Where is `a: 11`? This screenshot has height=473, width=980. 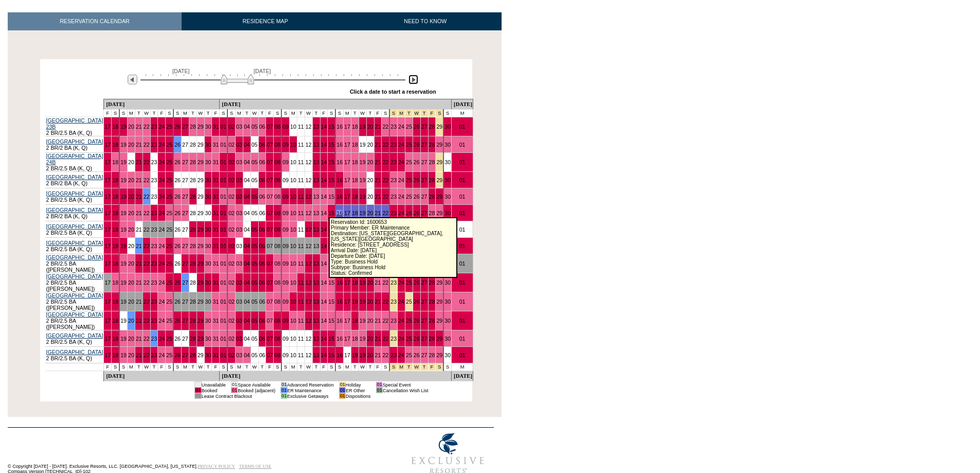 a: 11 is located at coordinates (301, 145).